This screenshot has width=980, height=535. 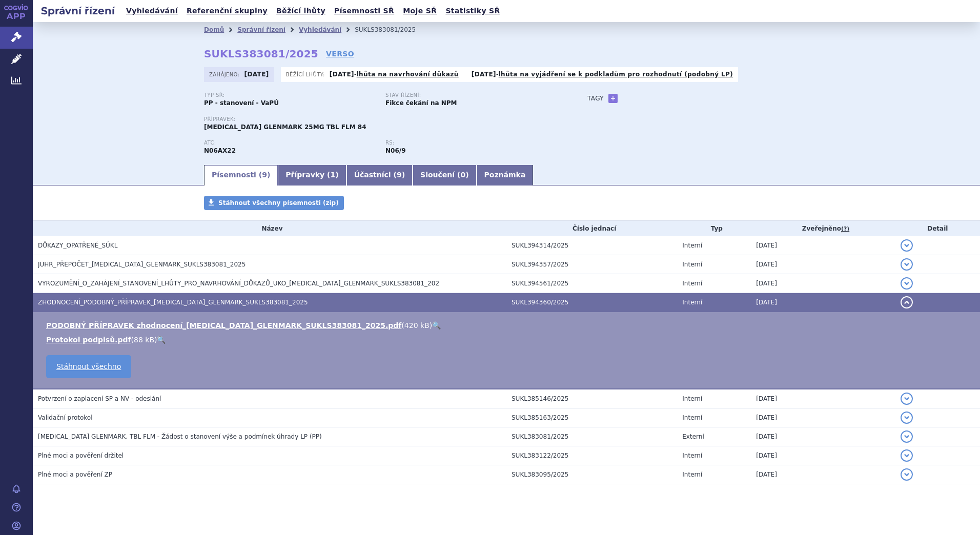 I want to click on a: Moje SŘ, so click(x=420, y=11).